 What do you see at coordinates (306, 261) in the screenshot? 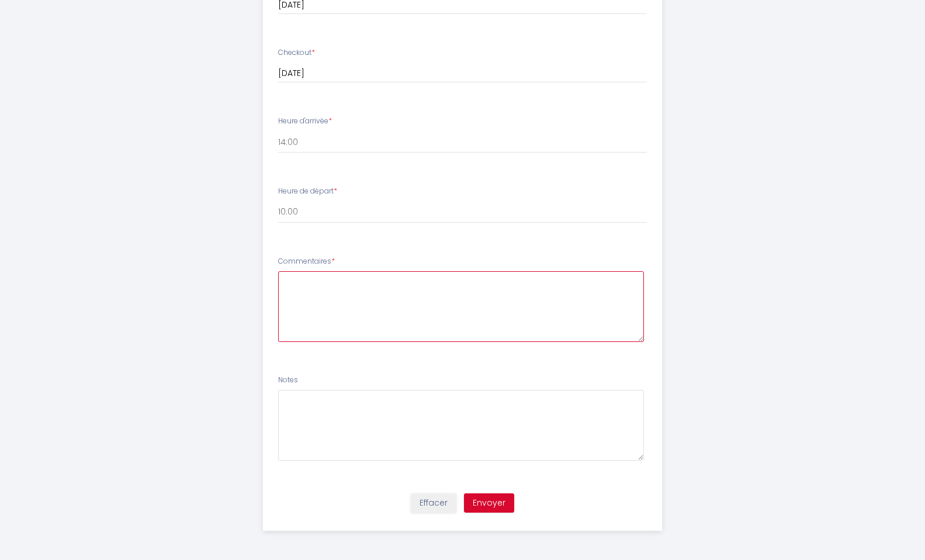
I see `label: Commentaires` at bounding box center [306, 261].